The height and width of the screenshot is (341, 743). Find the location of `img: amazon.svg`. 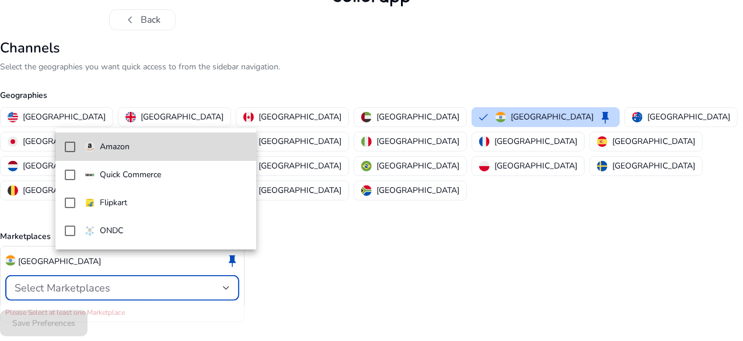

img: amazon.svg is located at coordinates (90, 147).